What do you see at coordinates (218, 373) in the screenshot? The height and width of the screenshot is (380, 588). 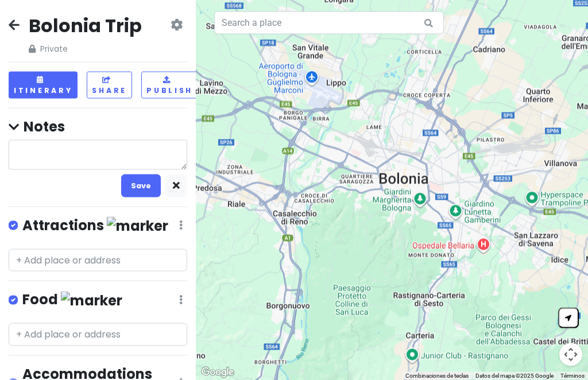 I see `img: Google` at bounding box center [218, 373].